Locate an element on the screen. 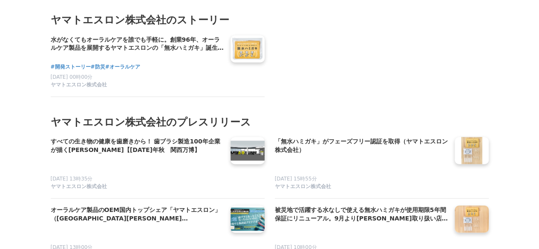 The image size is (539, 249). h3: ヤマトエスロン株式会社のストーリー is located at coordinates (270, 20).